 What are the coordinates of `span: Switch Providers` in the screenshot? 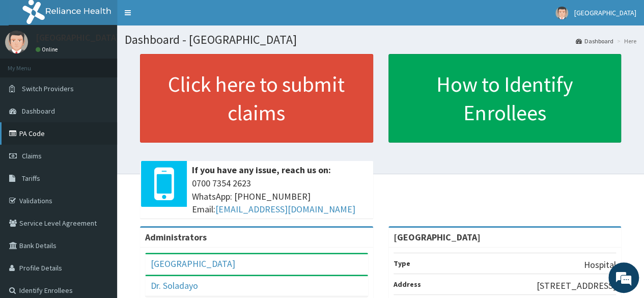 It's located at (48, 89).